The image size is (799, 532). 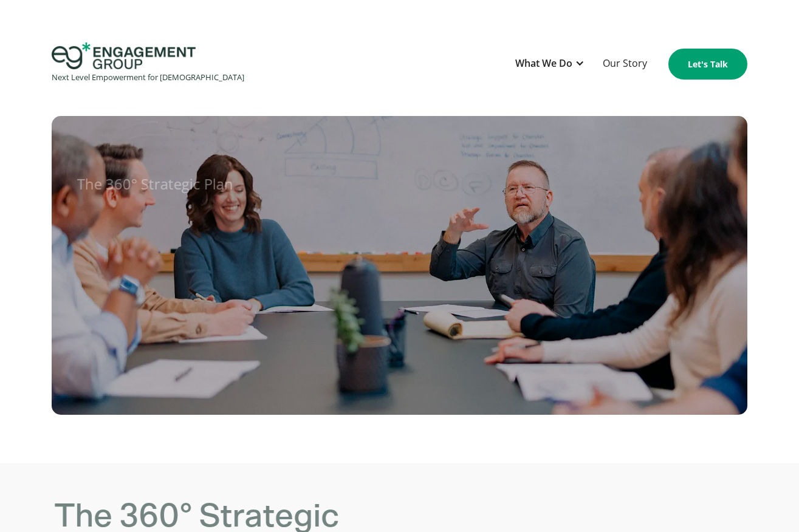 What do you see at coordinates (625, 64) in the screenshot?
I see `a: Our Story` at bounding box center [625, 64].